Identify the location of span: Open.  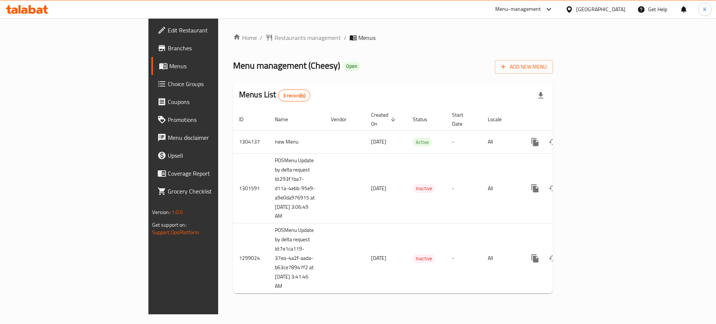
(352, 66).